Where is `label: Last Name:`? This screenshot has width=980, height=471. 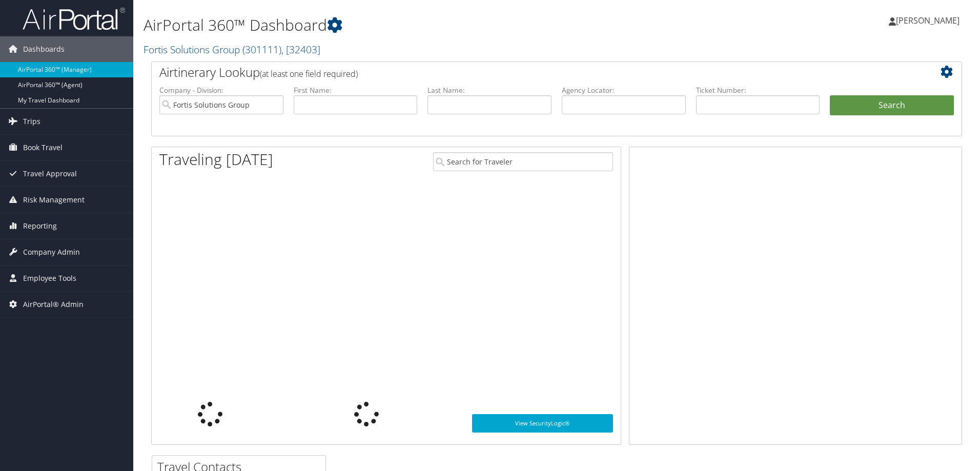 label: Last Name: is located at coordinates (489, 90).